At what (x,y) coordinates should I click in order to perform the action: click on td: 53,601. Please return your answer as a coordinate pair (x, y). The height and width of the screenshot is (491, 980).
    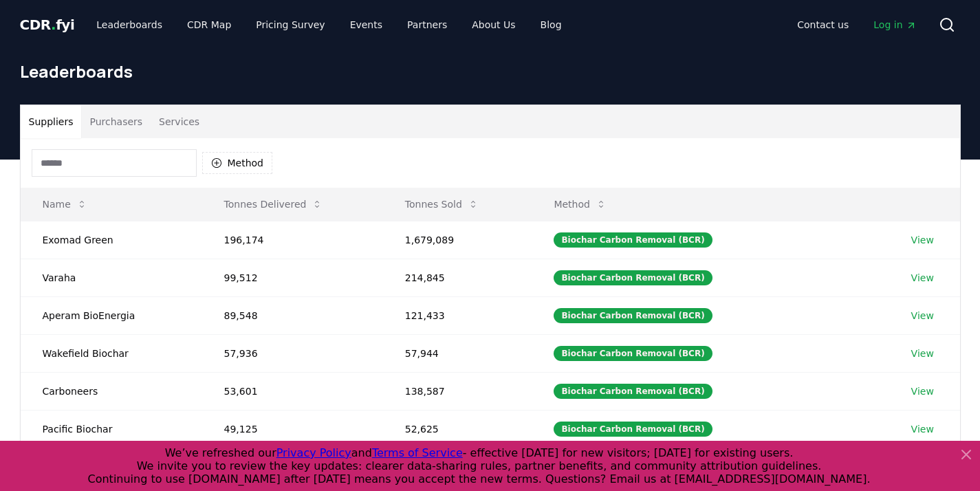
    Looking at the image, I should click on (293, 391).